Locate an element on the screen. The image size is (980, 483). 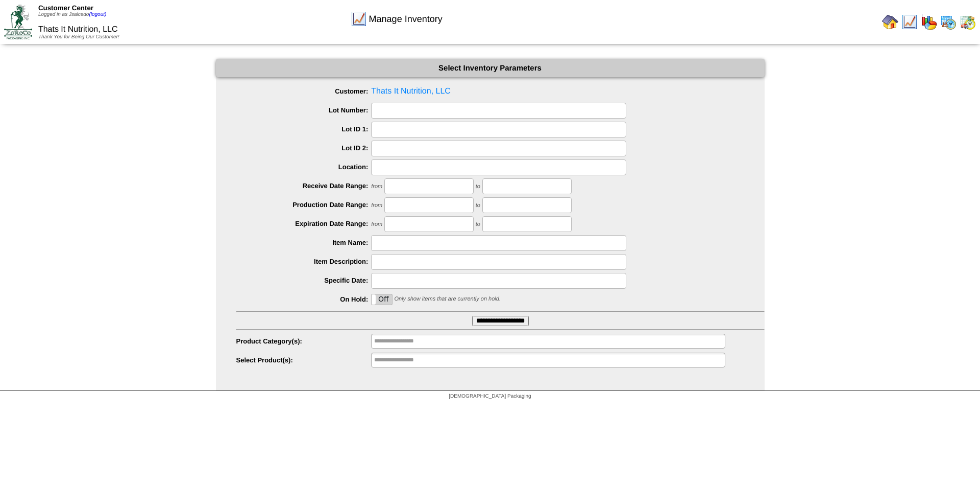
span: Customer Center is located at coordinates (66, 7).